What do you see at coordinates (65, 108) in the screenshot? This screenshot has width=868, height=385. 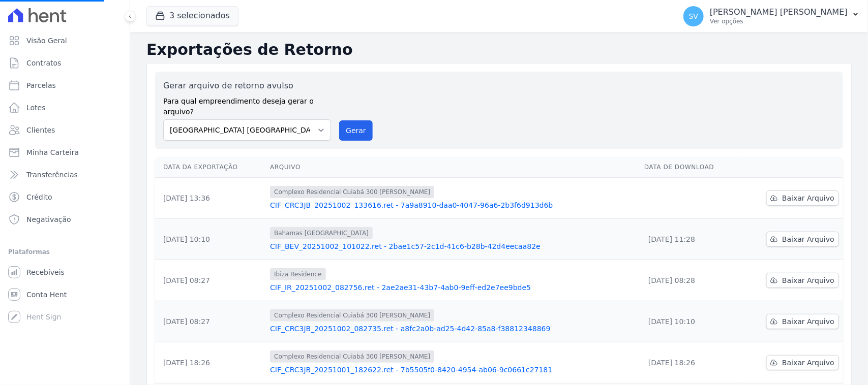 I see `a: Lotes` at bounding box center [65, 108].